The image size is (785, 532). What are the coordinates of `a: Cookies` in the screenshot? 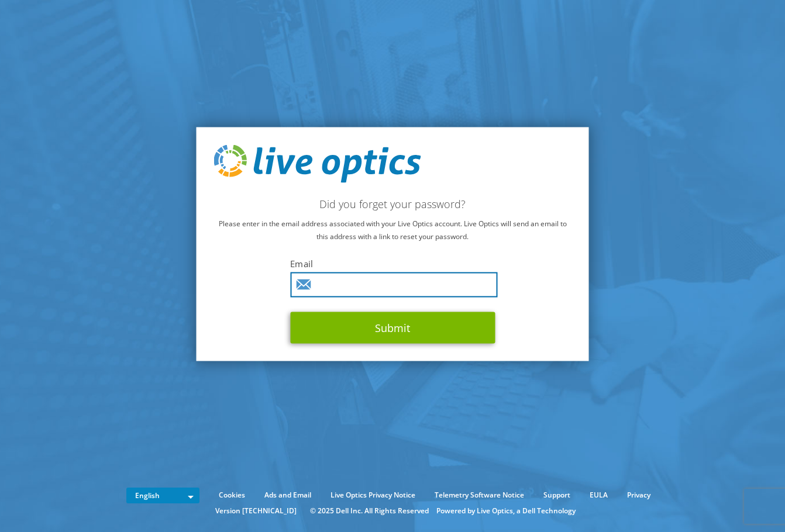 It's located at (232, 495).